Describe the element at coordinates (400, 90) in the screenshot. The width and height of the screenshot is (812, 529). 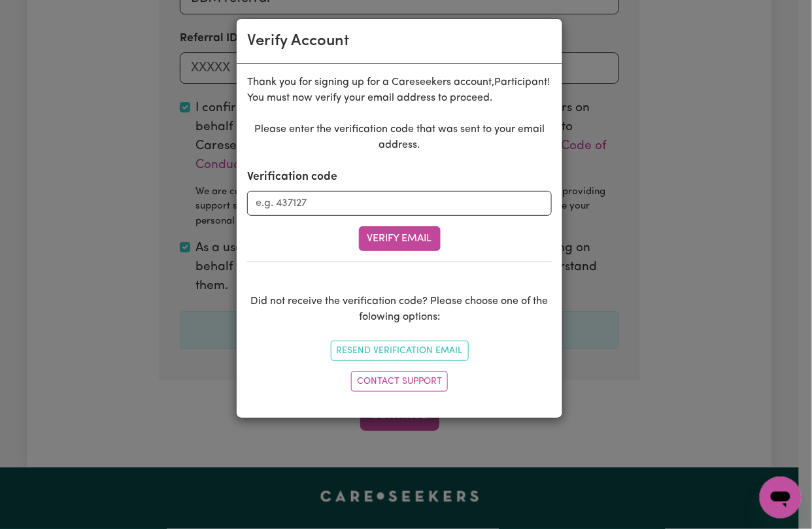
I see `p: Thank you for signing up for a Careseekers account, Participant ! You must now verify your email ...` at that location.